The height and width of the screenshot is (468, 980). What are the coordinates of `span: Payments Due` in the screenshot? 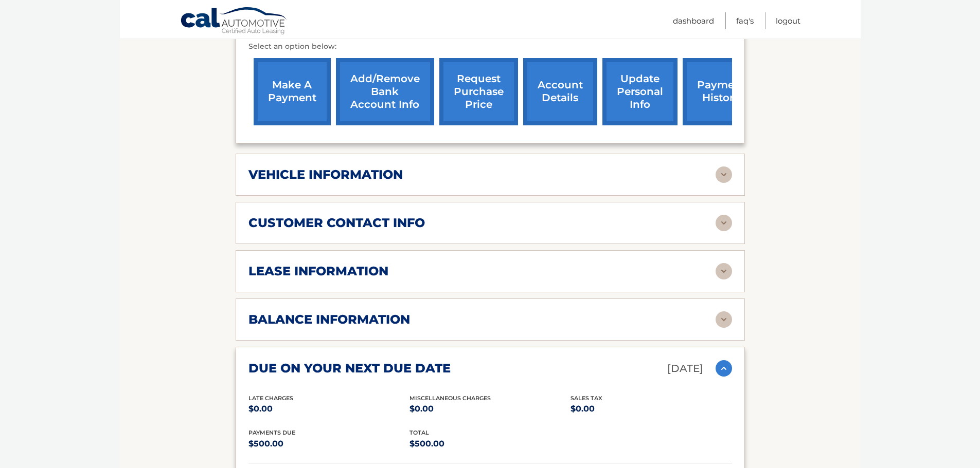 It's located at (271, 432).